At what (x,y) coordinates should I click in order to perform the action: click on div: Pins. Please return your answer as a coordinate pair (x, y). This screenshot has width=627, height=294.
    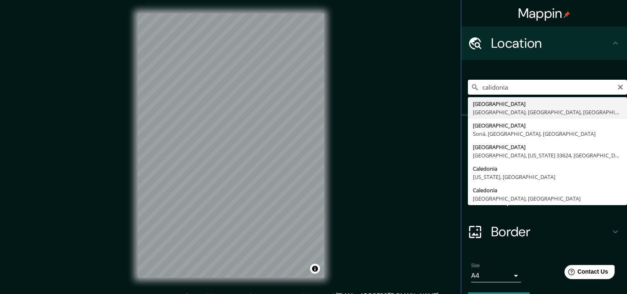
    Looking at the image, I should click on (544, 132).